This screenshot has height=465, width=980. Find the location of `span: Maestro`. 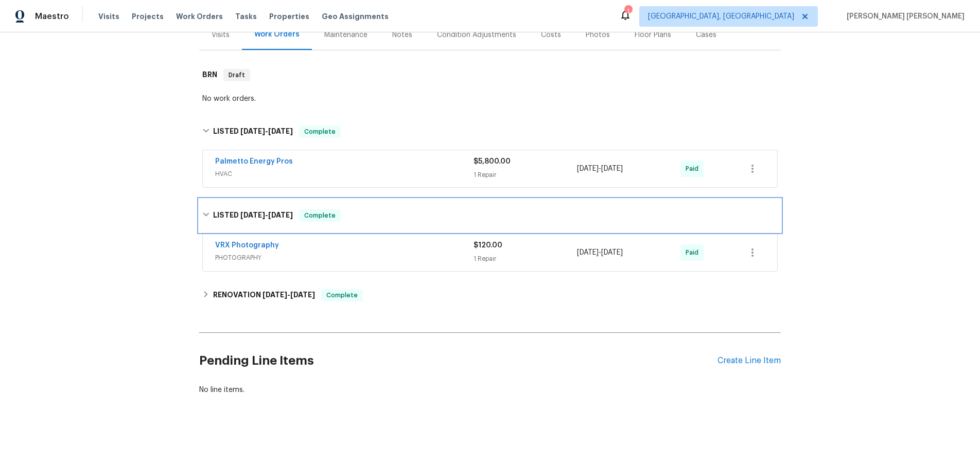

span: Maestro is located at coordinates (52, 17).